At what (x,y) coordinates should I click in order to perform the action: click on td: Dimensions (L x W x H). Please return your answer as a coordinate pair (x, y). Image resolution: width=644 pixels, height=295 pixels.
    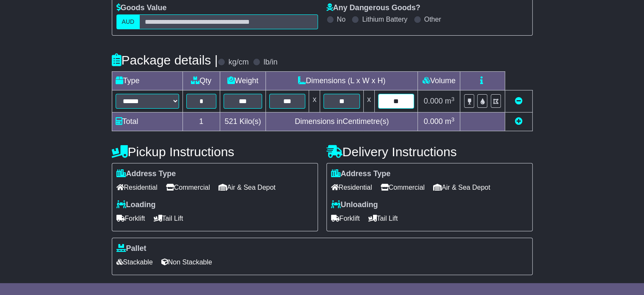
    Looking at the image, I should click on (341, 81).